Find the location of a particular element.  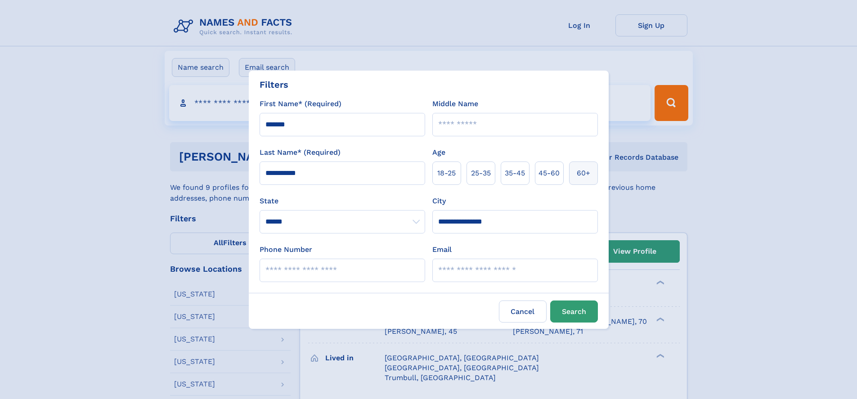

label: Age is located at coordinates (438, 152).